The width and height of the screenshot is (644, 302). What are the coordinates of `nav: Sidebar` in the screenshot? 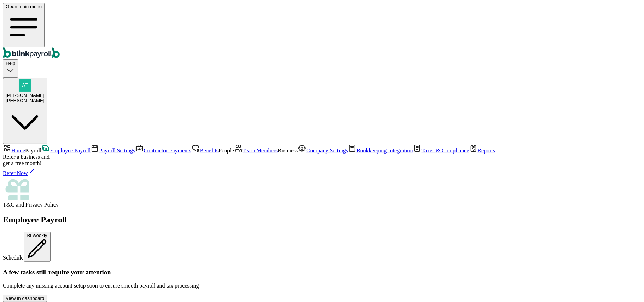 It's located at (322, 176).